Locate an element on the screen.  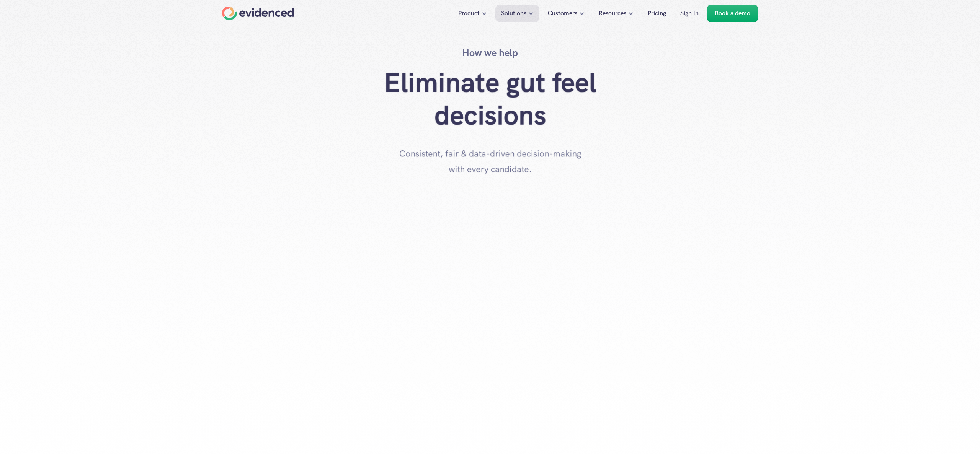
a: Watch a demo is located at coordinates (459, 202).